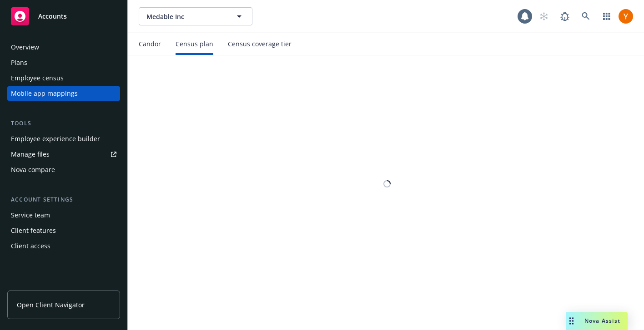  What do you see at coordinates (31, 246) in the screenshot?
I see `div: Client access` at bounding box center [31, 246].